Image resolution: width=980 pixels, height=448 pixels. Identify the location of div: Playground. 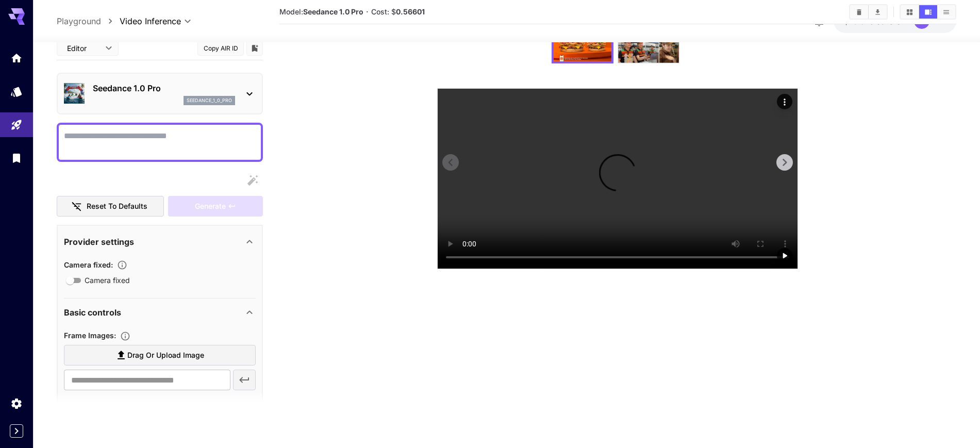
(16, 121).